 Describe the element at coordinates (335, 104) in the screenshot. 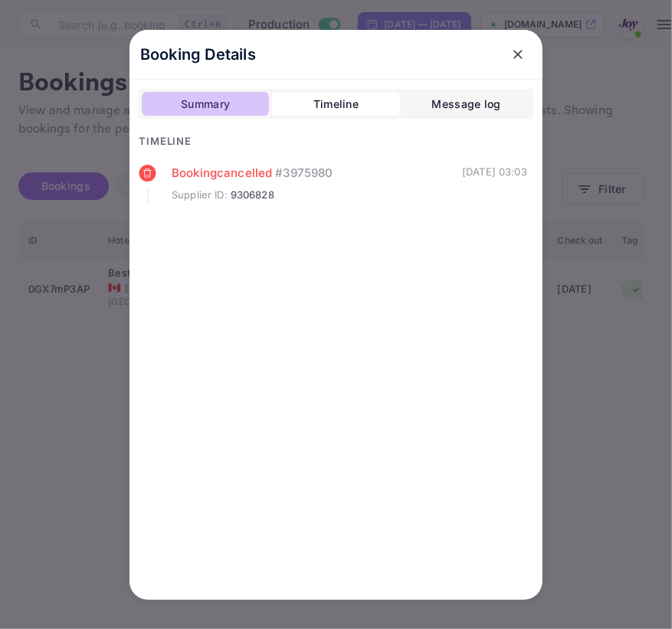

I see `button: Timeline` at that location.